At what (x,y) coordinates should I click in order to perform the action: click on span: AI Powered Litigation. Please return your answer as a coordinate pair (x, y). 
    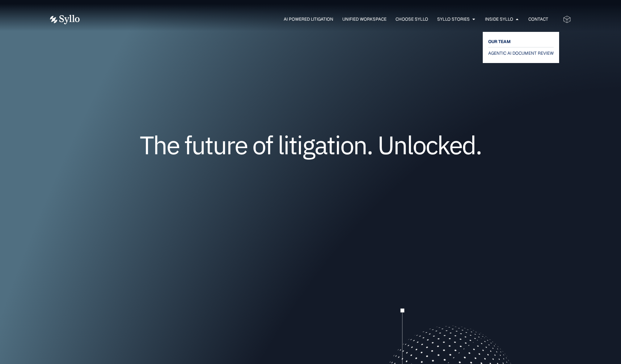
    Looking at the image, I should click on (309, 19).